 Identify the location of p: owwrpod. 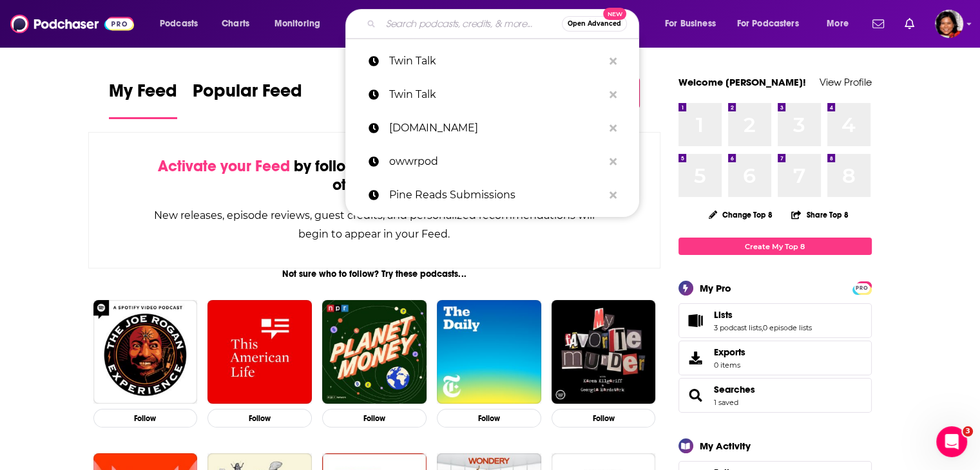
(496, 161).